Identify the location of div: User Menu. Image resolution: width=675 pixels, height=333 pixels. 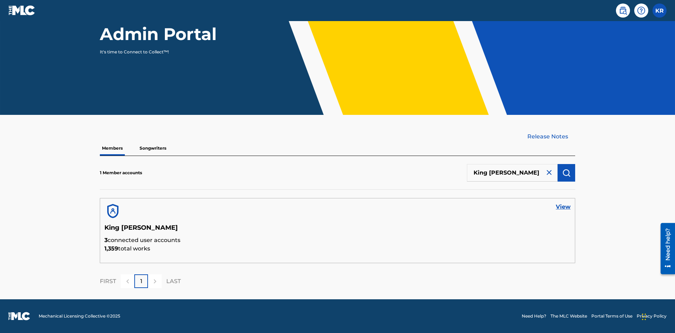
(660, 11).